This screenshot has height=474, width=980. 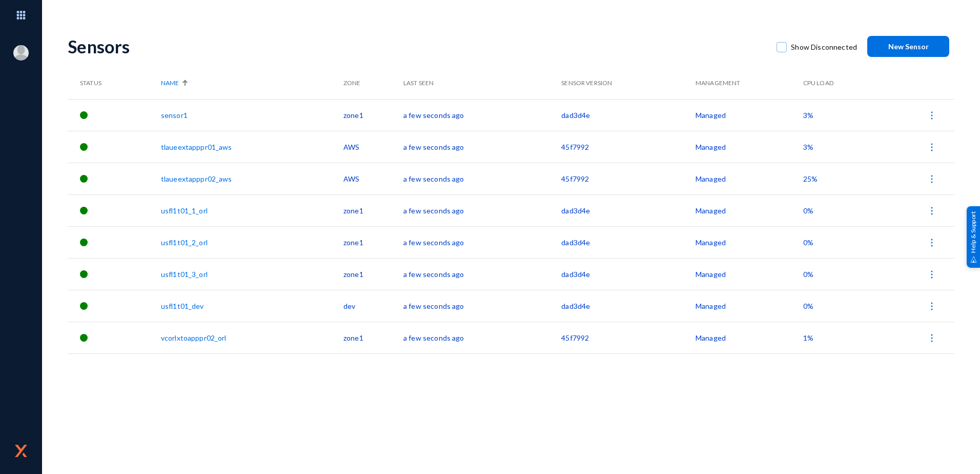 What do you see at coordinates (184, 274) in the screenshot?
I see `a: usfl1t01_3_orl` at bounding box center [184, 274].